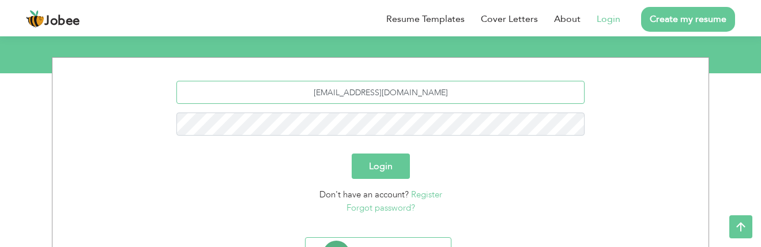  I want to click on a: Cover Letters, so click(509, 19).